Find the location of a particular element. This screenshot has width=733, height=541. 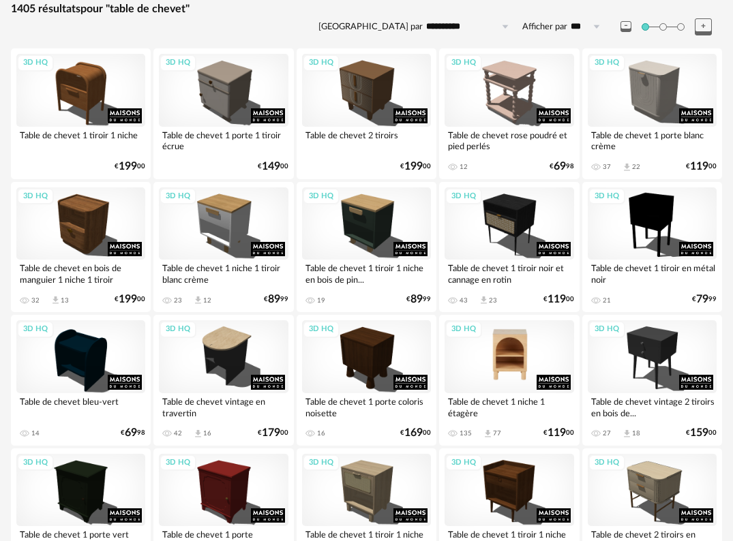

a: 3D HQ Table de chevet 1 niche 1 étagère 135 Download icon 77 €11900 is located at coordinates (509, 380).